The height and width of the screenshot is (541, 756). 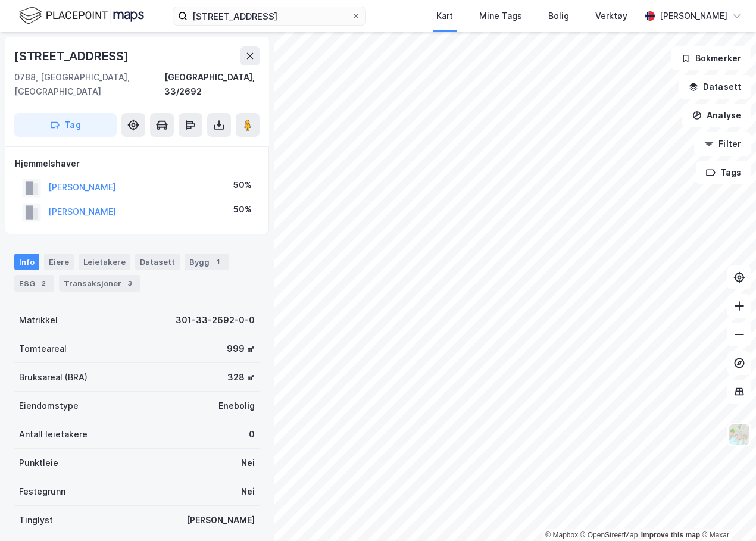 I want to click on div: Punktleie, so click(x=38, y=463).